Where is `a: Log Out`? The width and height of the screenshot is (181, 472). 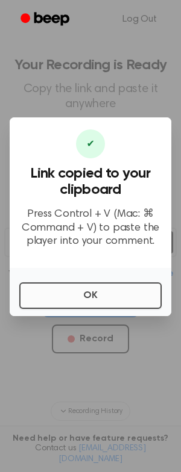
a: Log Out is located at coordinates (139, 19).